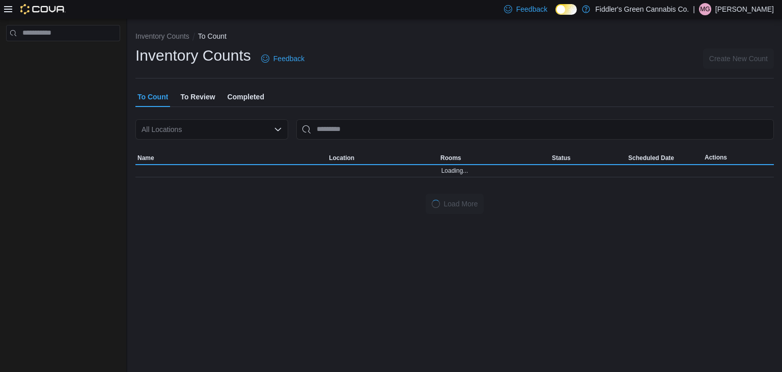  I want to click on span: Create New Count, so click(738, 59).